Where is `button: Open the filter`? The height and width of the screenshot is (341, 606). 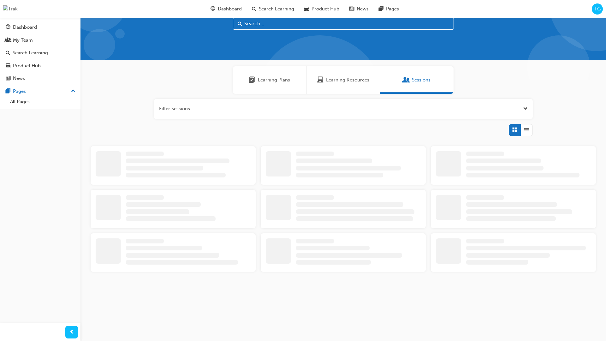
button: Open the filter is located at coordinates (526, 109).